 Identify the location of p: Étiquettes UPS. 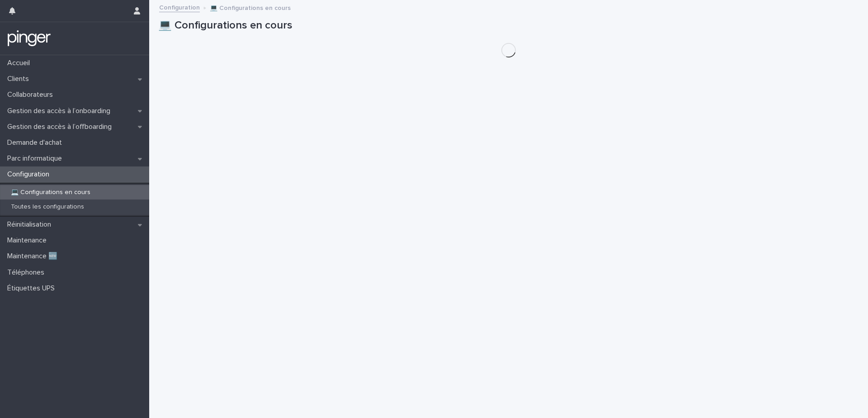
(33, 288).